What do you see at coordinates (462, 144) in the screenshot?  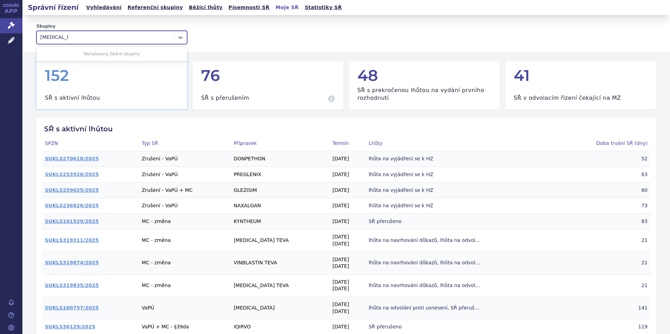 I see `th: Lhůty` at bounding box center [462, 144].